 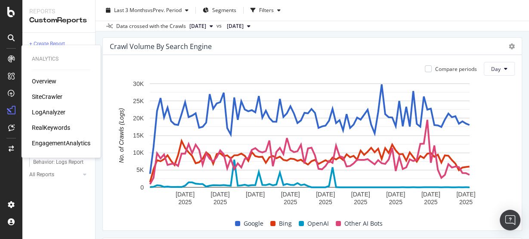 What do you see at coordinates (510, 221) in the screenshot?
I see `div: Open Intercom Messenger` at bounding box center [510, 221].